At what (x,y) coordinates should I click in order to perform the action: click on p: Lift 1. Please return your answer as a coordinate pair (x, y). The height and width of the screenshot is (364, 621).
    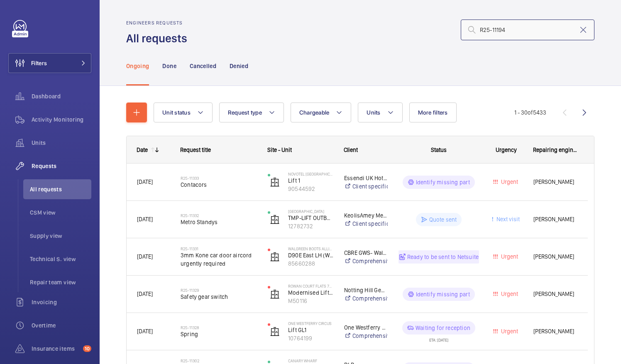
    Looking at the image, I should click on (311, 181).